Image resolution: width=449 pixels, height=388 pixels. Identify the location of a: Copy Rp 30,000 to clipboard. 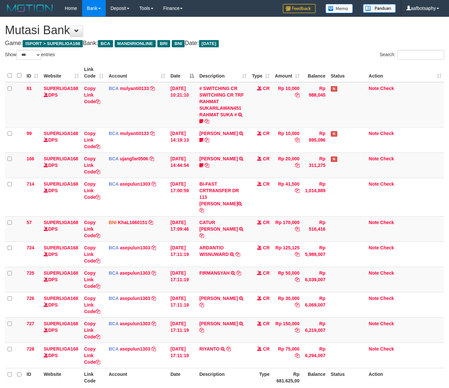
(297, 305).